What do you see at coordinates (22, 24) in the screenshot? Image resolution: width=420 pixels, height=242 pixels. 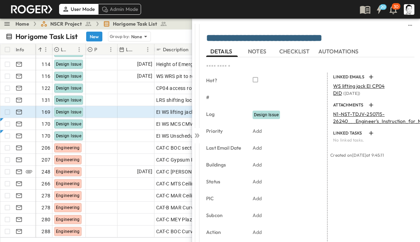 I see `a: Home` at bounding box center [22, 24].